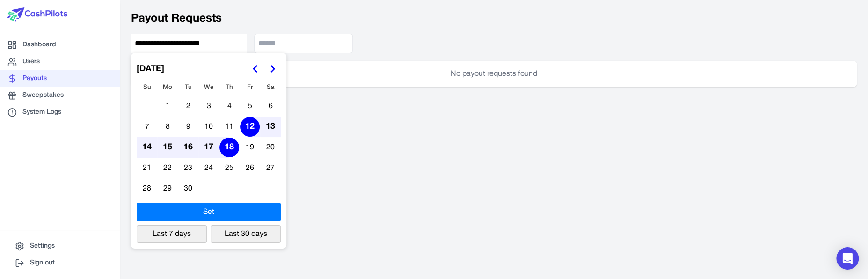  Describe the element at coordinates (38, 14) in the screenshot. I see `img: CashPilots Logo` at that location.